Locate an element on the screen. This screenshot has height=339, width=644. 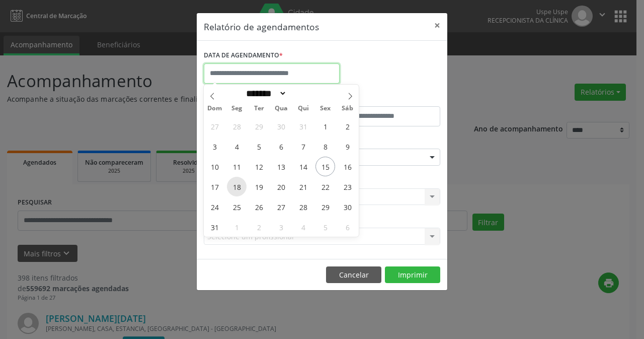
span: Sex is located at coordinates (325, 108).